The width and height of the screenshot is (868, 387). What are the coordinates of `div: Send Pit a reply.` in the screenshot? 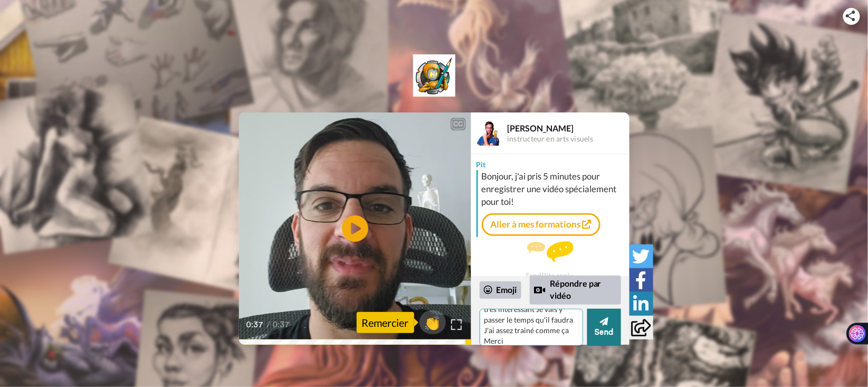 It's located at (551, 260).